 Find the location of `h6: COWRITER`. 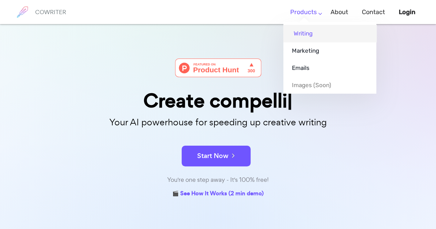

h6: COWRITER is located at coordinates (51, 12).